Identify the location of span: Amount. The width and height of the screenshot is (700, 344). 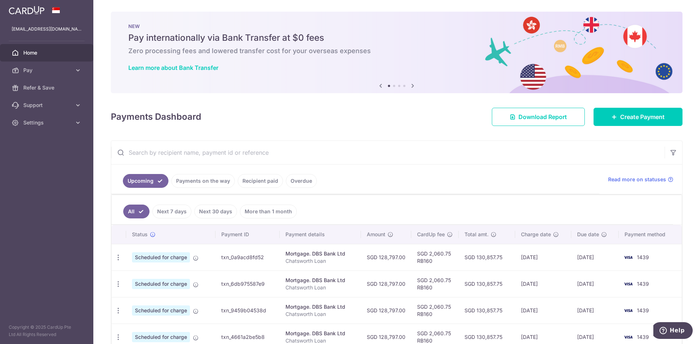
(376, 235).